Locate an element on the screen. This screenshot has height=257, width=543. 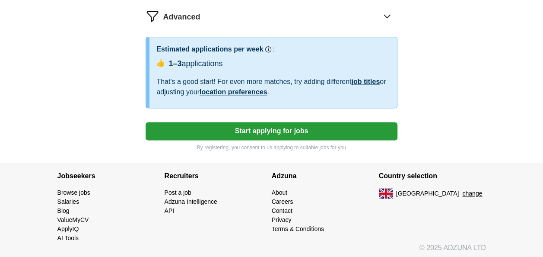
img: UK flag is located at coordinates (386, 193).